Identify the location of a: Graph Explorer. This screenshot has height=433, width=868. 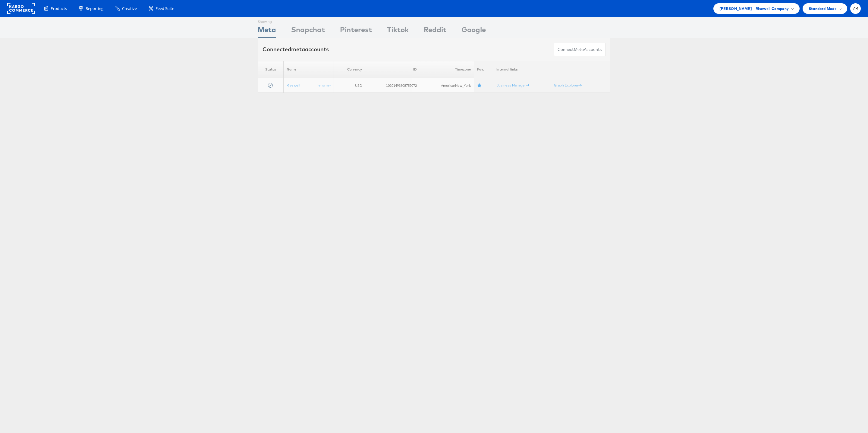
(568, 85).